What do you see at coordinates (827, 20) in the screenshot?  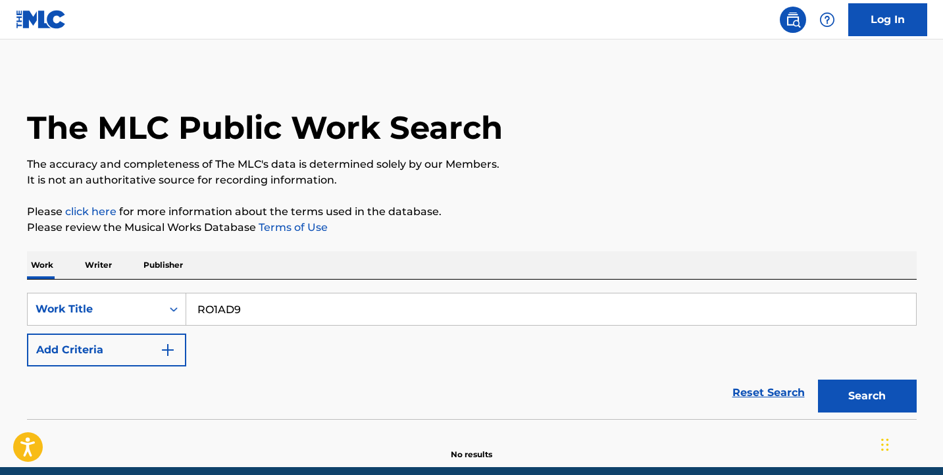 I see `img: help` at bounding box center [827, 20].